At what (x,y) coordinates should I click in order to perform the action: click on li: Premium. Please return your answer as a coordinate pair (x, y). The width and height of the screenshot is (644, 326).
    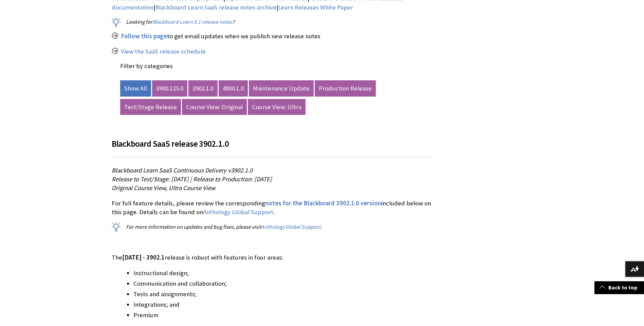
    Looking at the image, I should click on (283, 315).